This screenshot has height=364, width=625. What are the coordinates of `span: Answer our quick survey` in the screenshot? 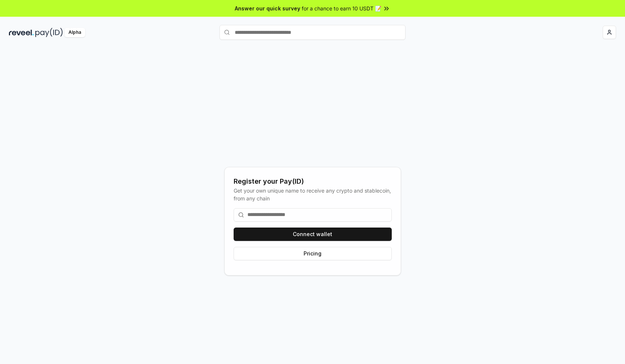 It's located at (268, 8).